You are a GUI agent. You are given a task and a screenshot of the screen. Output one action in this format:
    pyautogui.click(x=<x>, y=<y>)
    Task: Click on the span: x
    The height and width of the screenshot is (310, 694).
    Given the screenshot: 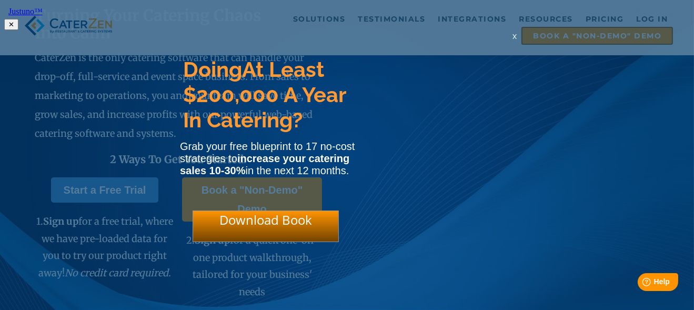 What is the action you would take?
    pyautogui.click(x=514, y=36)
    